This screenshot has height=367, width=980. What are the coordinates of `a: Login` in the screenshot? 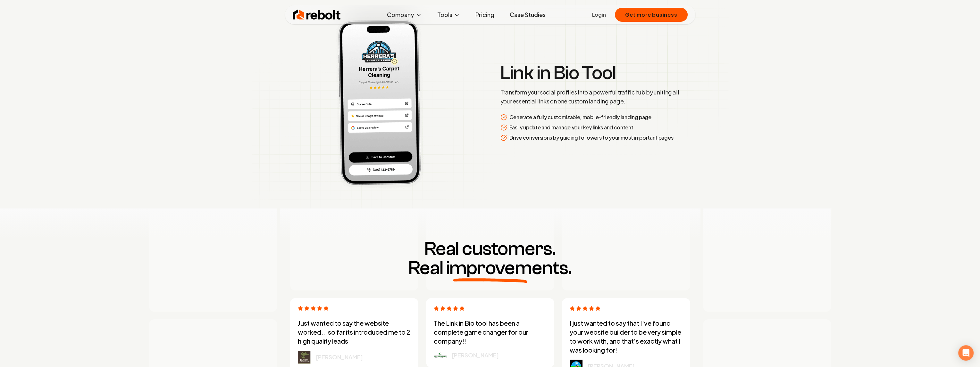 It's located at (599, 15).